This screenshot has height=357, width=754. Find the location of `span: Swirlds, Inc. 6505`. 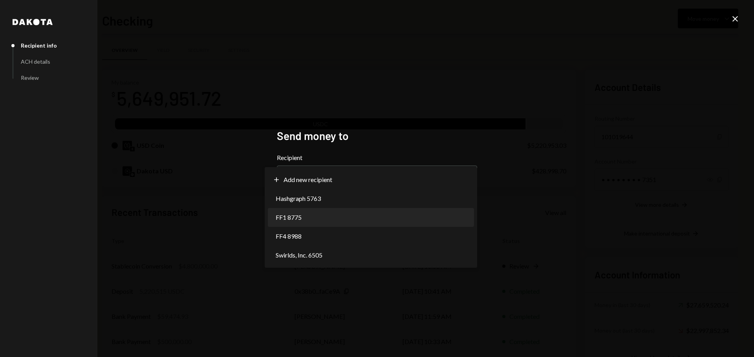

span: Swirlds, Inc. 6505 is located at coordinates (299, 255).